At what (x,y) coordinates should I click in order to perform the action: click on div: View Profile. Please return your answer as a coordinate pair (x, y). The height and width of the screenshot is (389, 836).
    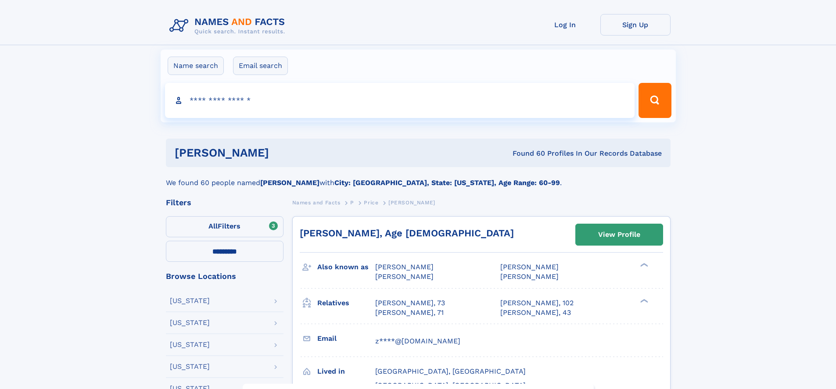
    Looking at the image, I should click on (620, 235).